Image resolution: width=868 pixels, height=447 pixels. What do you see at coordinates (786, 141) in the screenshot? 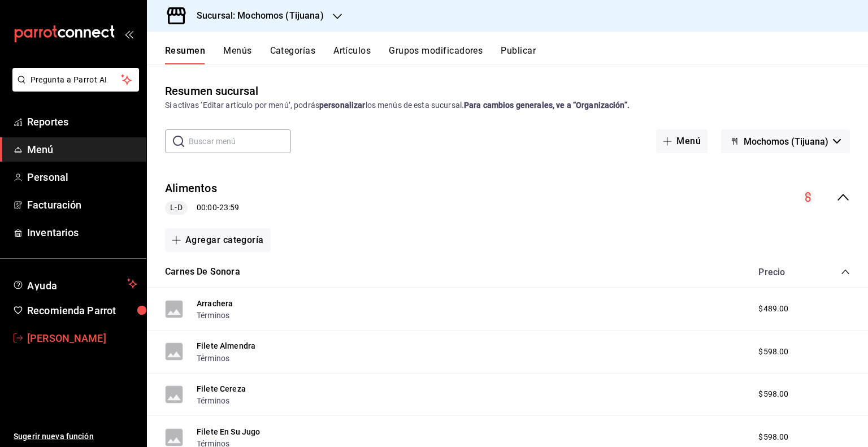
I see `span: Mochomos (Tijuana)` at bounding box center [786, 141].